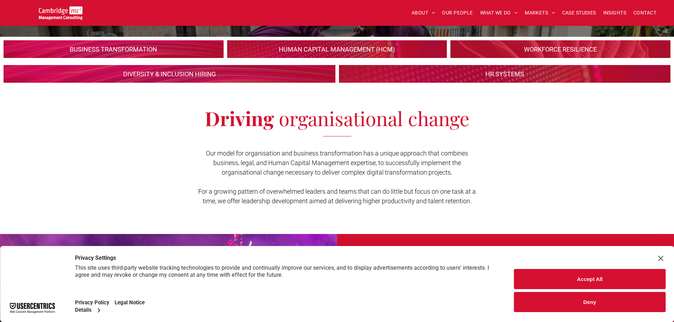 The height and width of the screenshot is (322, 674). What do you see at coordinates (61, 11) in the screenshot?
I see `a: Your Business Transformed | Cambridge Management Consulting` at bounding box center [61, 11].